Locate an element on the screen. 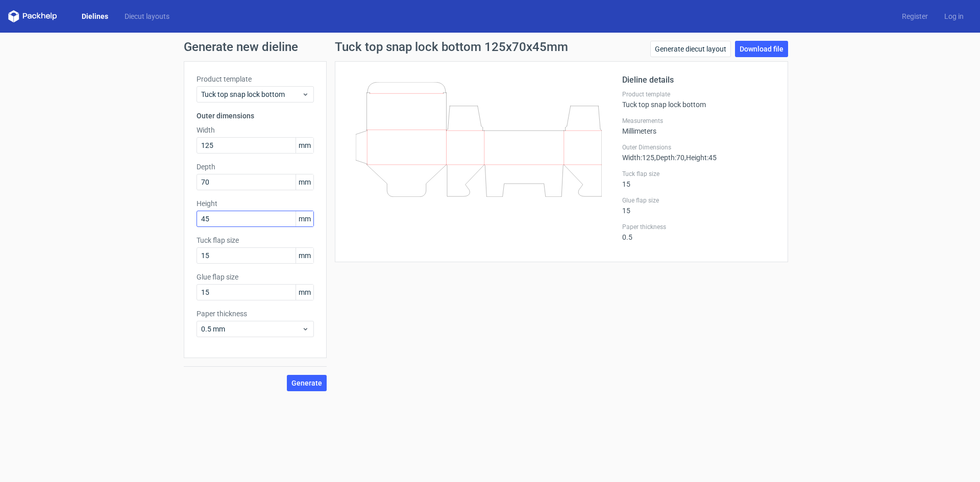 The width and height of the screenshot is (980, 482). div: Tuck top snap lock bottom is located at coordinates (699, 99).